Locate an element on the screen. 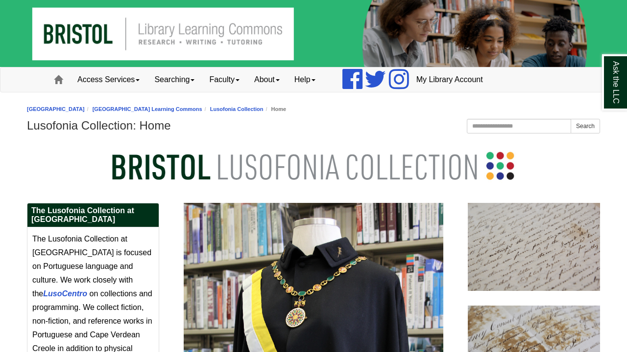 Image resolution: width=627 pixels, height=352 pixels. a: Access Services is located at coordinates (108, 80).